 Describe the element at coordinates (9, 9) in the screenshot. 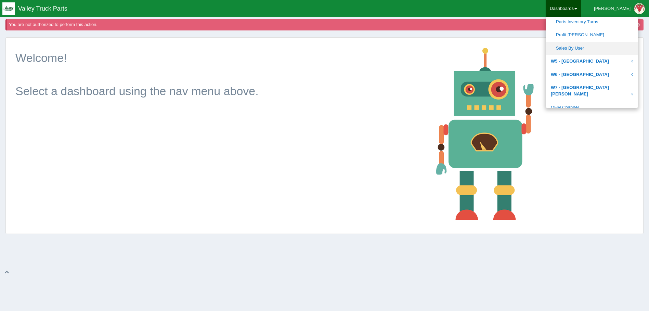

I see `img: q1blfpkbivjhsugxdrfq.png` at that location.